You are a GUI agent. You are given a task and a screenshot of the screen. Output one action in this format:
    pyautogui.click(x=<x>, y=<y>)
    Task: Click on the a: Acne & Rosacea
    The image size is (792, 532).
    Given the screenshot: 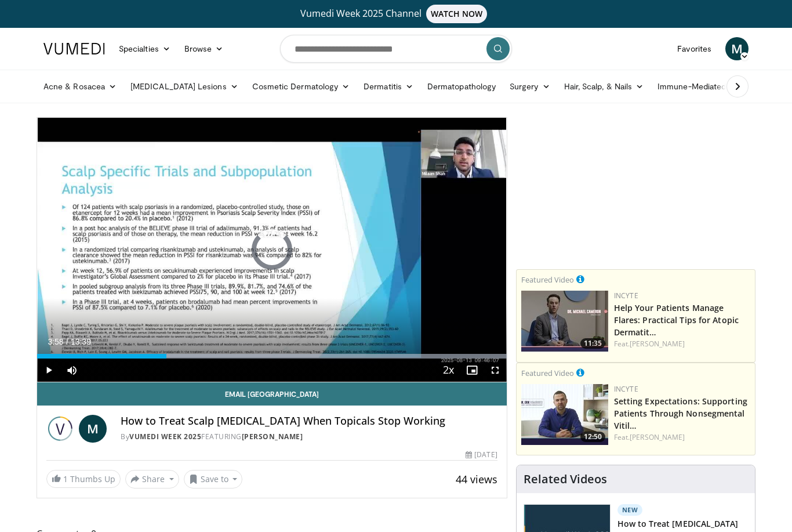 What is the action you would take?
    pyautogui.click(x=80, y=86)
    